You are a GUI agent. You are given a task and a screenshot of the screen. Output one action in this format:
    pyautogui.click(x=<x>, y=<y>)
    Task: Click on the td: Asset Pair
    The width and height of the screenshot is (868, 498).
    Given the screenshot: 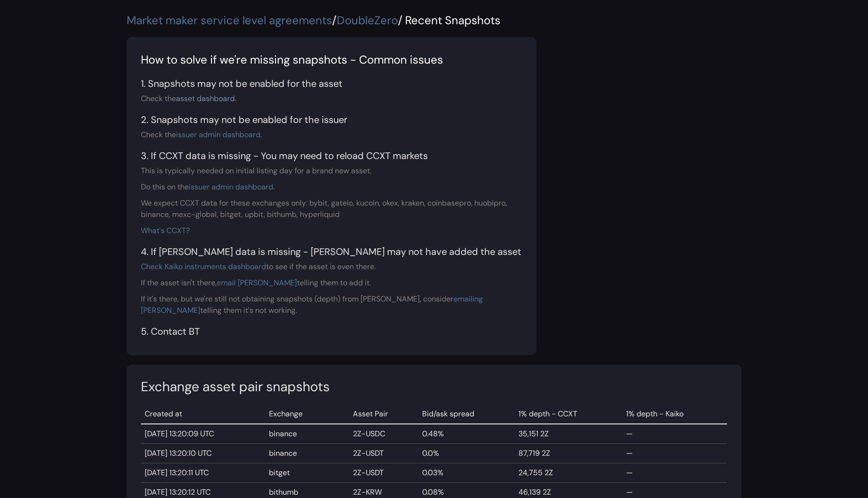 What is the action you would take?
    pyautogui.click(x=383, y=414)
    